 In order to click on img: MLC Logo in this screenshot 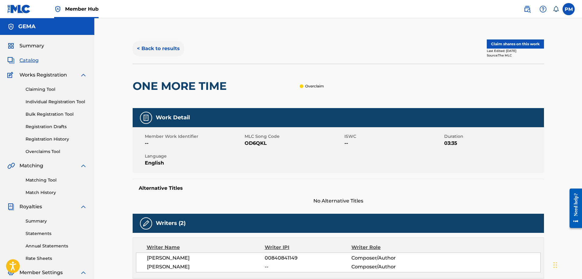, I will do `click(19, 9)`.